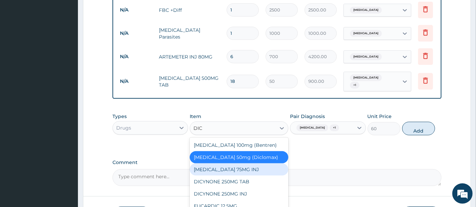 This screenshot has height=207, width=476. I want to click on div: Chat with us now, so click(74, 42).